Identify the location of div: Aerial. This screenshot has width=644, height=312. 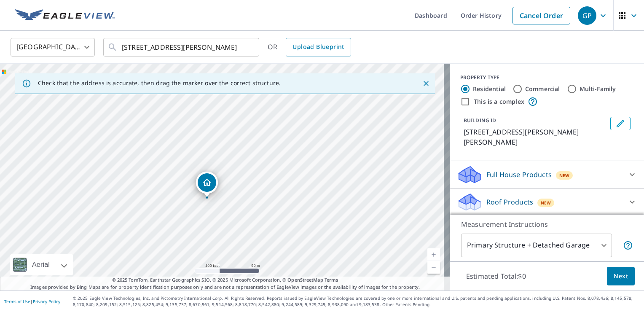
(41, 265).